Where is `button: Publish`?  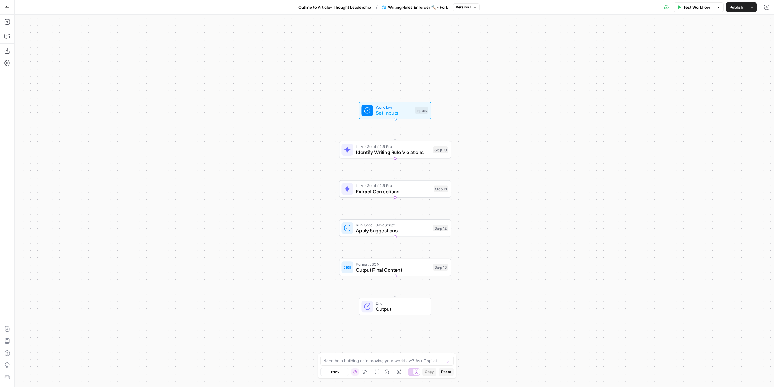 button: Publish is located at coordinates (737, 7).